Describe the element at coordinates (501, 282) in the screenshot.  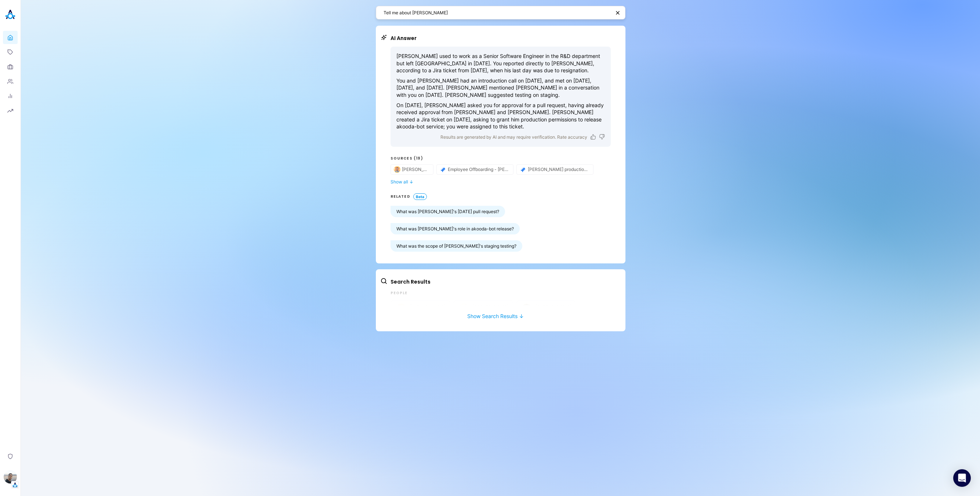
I see `h2: Search Results` at that location.